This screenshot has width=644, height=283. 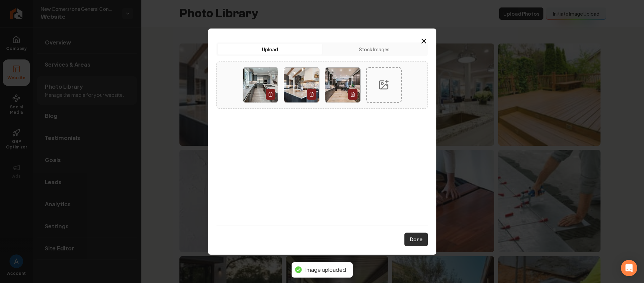 What do you see at coordinates (416, 239) in the screenshot?
I see `button: Done` at bounding box center [416, 239].